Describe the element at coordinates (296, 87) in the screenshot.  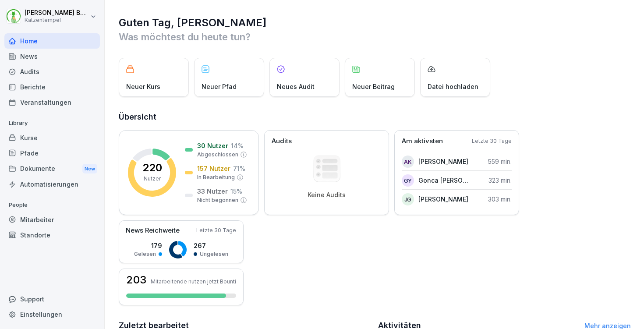
I see `p: Neues Audit` at that location.